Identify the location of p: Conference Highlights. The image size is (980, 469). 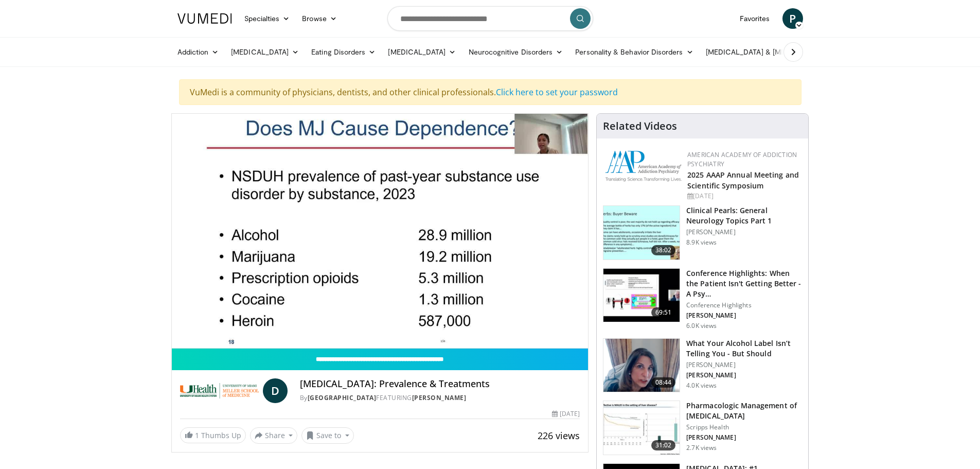
(744, 305).